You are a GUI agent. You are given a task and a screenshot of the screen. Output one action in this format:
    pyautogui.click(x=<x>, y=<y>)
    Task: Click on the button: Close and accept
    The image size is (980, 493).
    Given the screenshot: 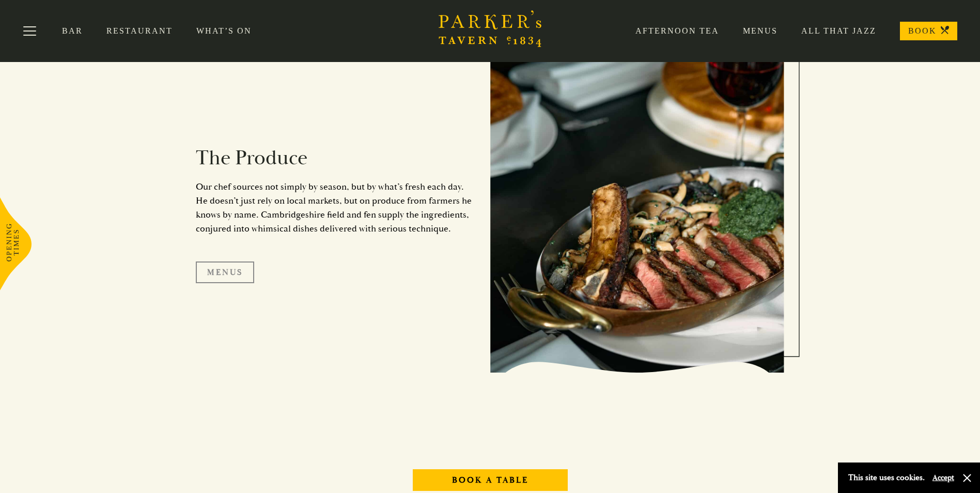 What is the action you would take?
    pyautogui.click(x=967, y=478)
    